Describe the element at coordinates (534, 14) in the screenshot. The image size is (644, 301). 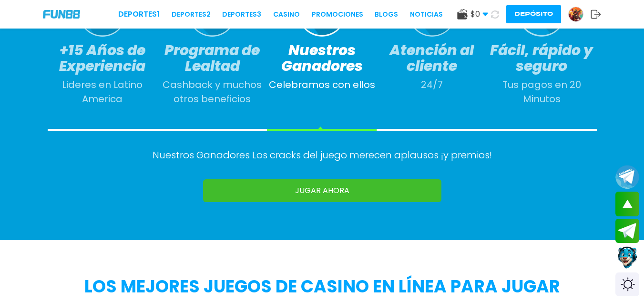
I see `button: Depósito` at that location.